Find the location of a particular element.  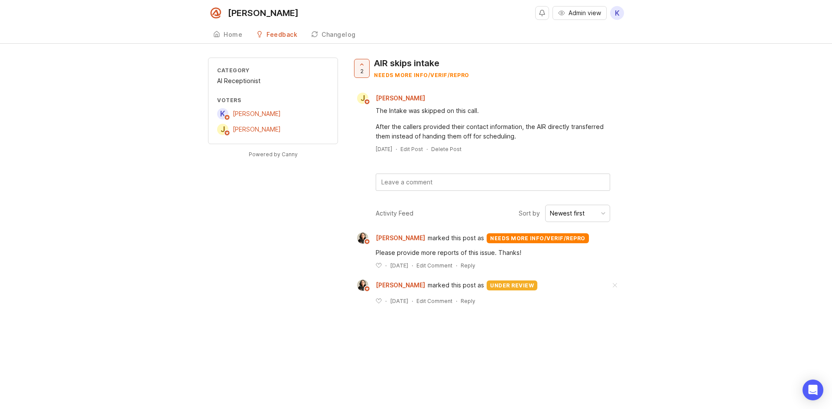

div: K is located at coordinates (223, 114).